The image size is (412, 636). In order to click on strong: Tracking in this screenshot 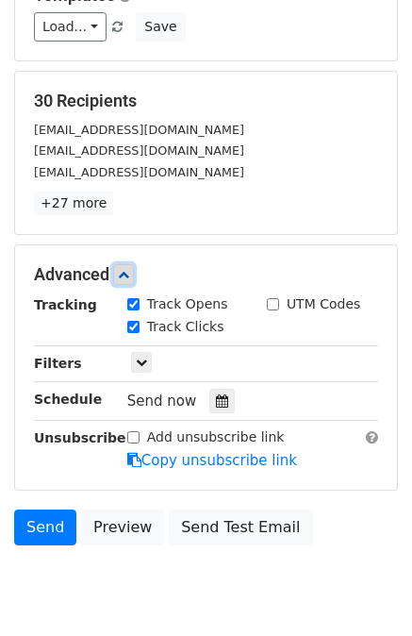, I will do `click(65, 305)`.